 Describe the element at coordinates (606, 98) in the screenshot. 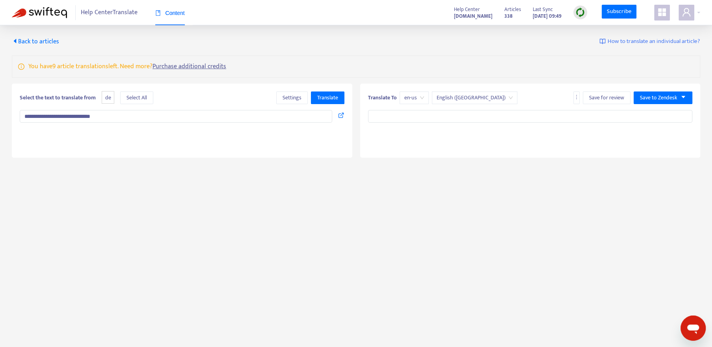

I see `span: Save for review` at that location.